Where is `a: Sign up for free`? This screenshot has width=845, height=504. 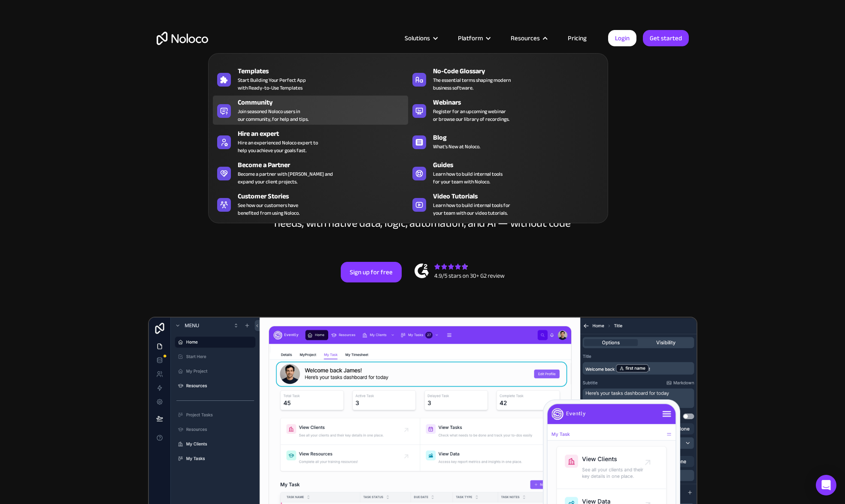 a: Sign up for free is located at coordinates (371, 272).